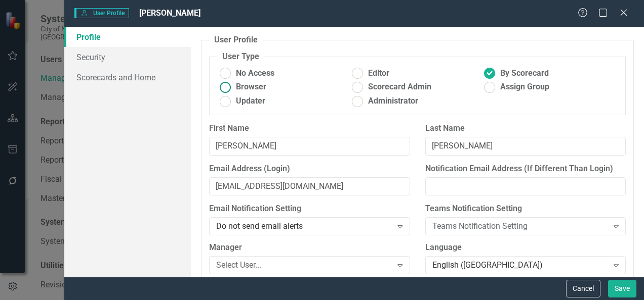 This screenshot has width=644, height=300. What do you see at coordinates (379, 74) in the screenshot?
I see `span: Editor` at bounding box center [379, 74].